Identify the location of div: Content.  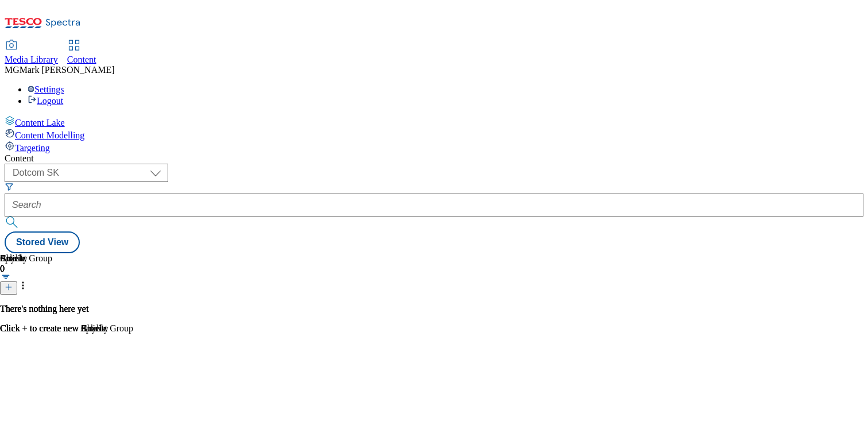
(434, 158).